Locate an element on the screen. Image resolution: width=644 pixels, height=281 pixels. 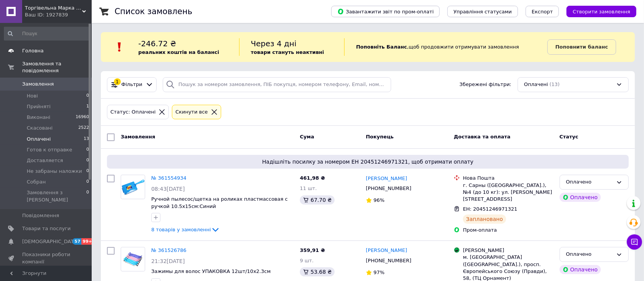
div: 53.68 ₴ is located at coordinates (317, 272).